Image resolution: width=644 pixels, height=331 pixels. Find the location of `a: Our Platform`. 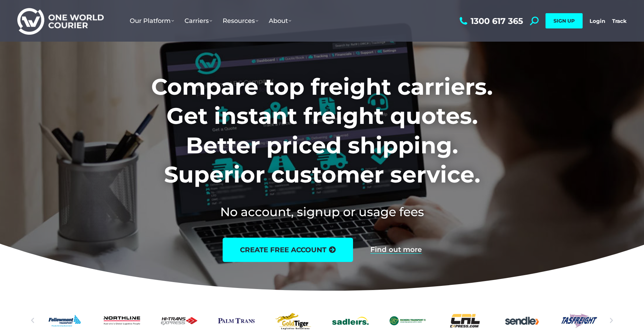

a: Our Platform is located at coordinates (152, 21).